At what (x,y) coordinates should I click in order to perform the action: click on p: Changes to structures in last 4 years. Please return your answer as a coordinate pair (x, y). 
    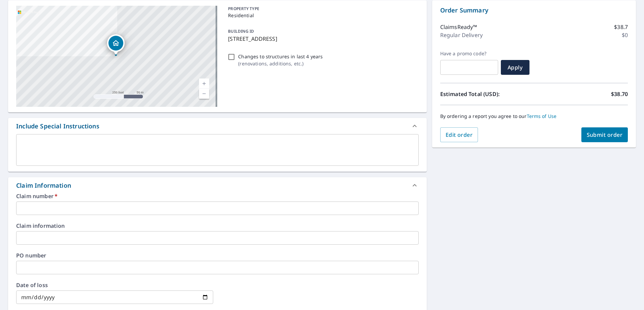
    Looking at the image, I should click on (280, 56).